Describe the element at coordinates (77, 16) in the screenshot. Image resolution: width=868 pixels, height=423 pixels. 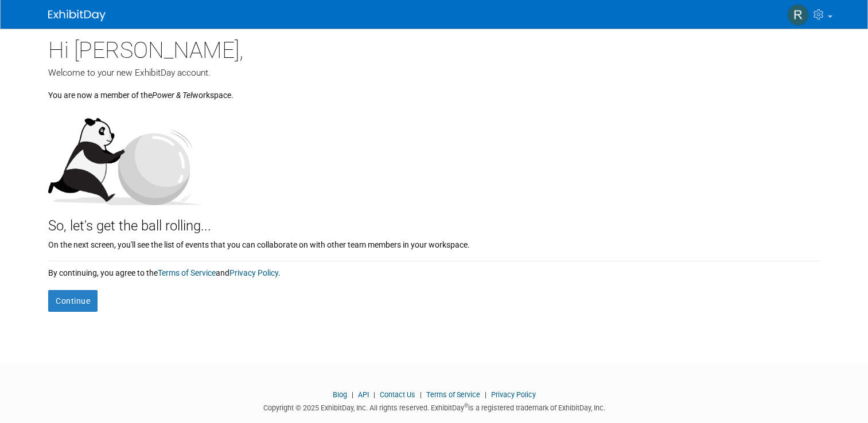
I see `img: ExhibitDay` at that location.